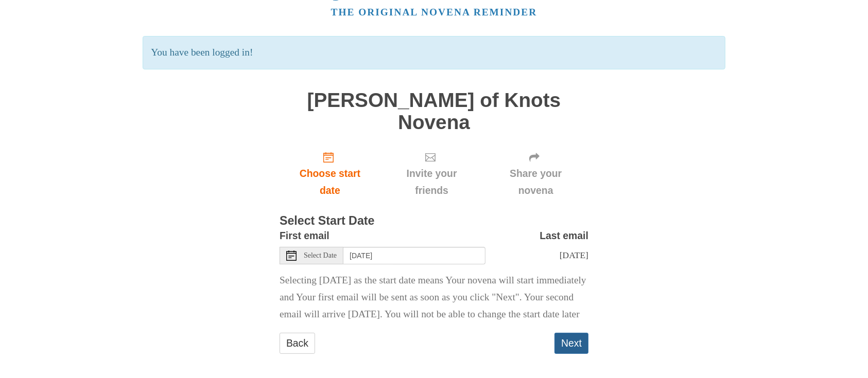  What do you see at coordinates (535, 182) in the screenshot?
I see `span: Share your novena` at bounding box center [535, 182].